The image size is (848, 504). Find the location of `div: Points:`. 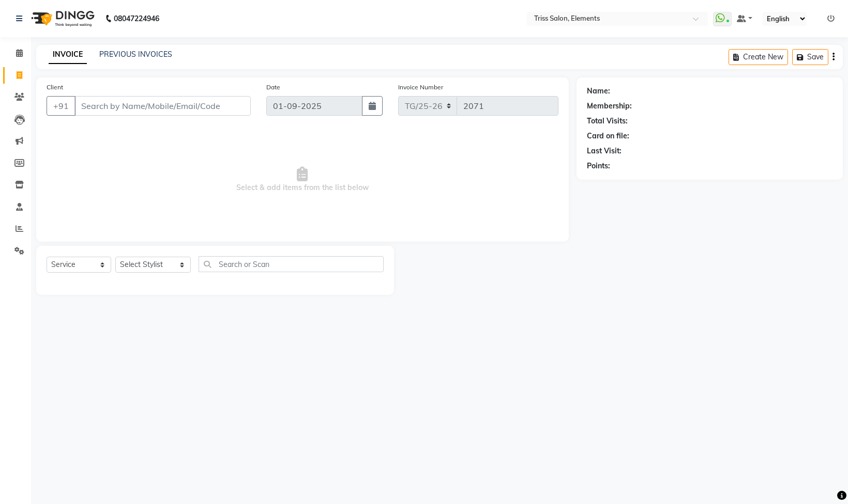

div: Points: is located at coordinates (598, 166).